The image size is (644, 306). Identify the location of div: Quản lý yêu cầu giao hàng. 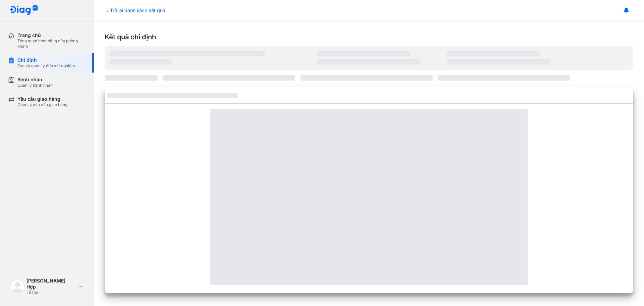
(43, 105).